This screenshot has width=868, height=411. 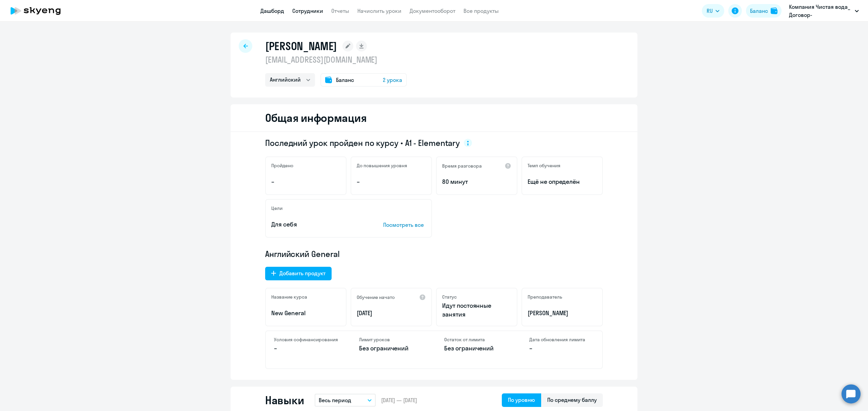 I want to click on button: Компания Чистая вода_ Договор-предоплата_2025 года, КОМПАНИЯ ЧИСТАЯ ВОДА, ООО, so click(x=824, y=11).